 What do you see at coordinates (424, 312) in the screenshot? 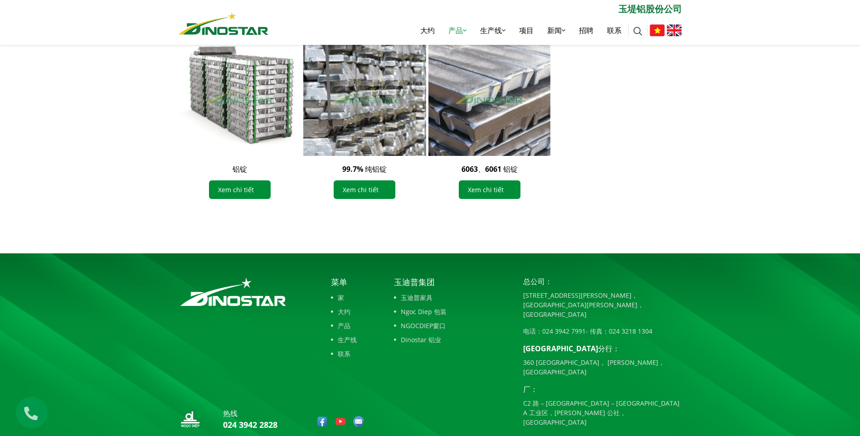
I see `font: Ngoc Diep 包装` at bounding box center [424, 312].